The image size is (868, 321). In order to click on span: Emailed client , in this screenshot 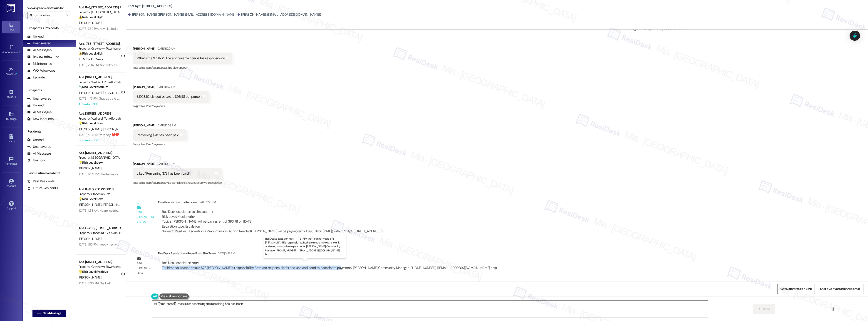, I will do `click(182, 183)`.